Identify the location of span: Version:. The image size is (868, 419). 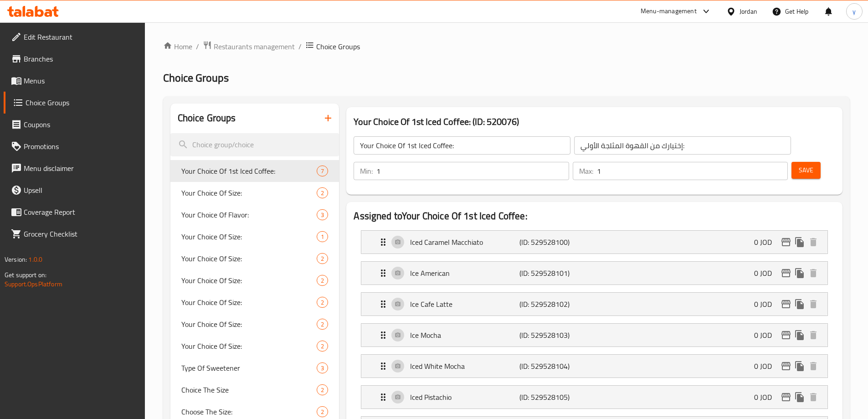
(16, 259).